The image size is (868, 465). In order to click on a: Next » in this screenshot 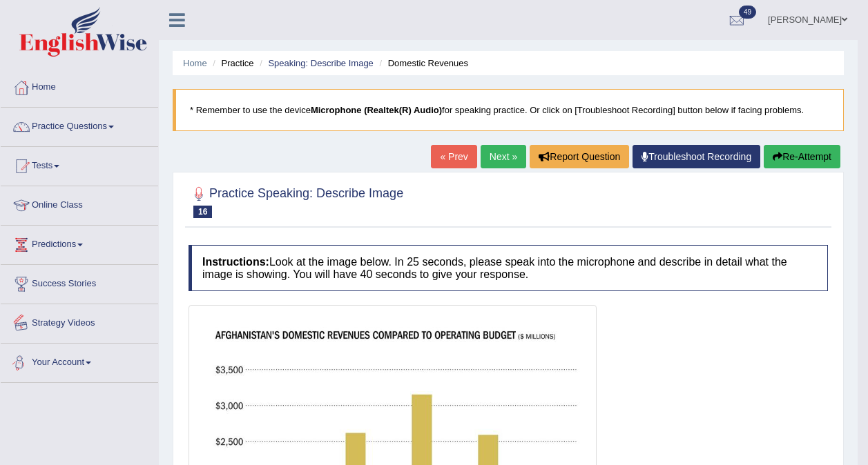, I will do `click(504, 157)`.